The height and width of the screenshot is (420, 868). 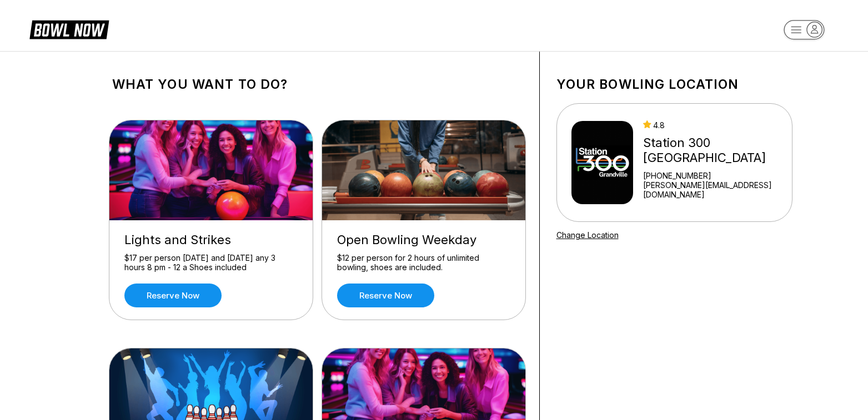 What do you see at coordinates (211, 240) in the screenshot?
I see `div: Lights and Strikes` at bounding box center [211, 240].